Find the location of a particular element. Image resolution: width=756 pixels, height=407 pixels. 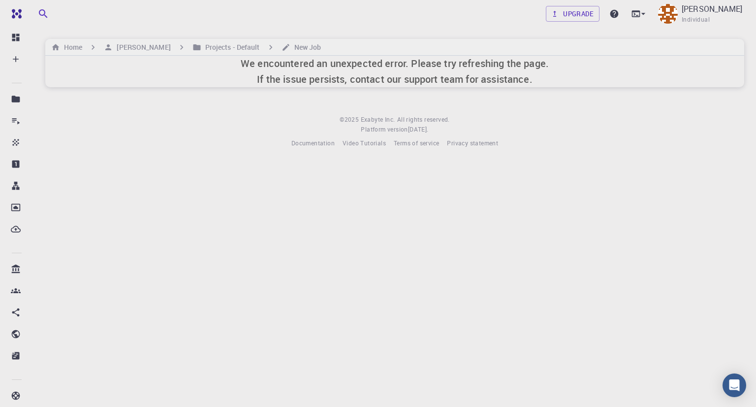

span: © 2025 is located at coordinates (350, 120).